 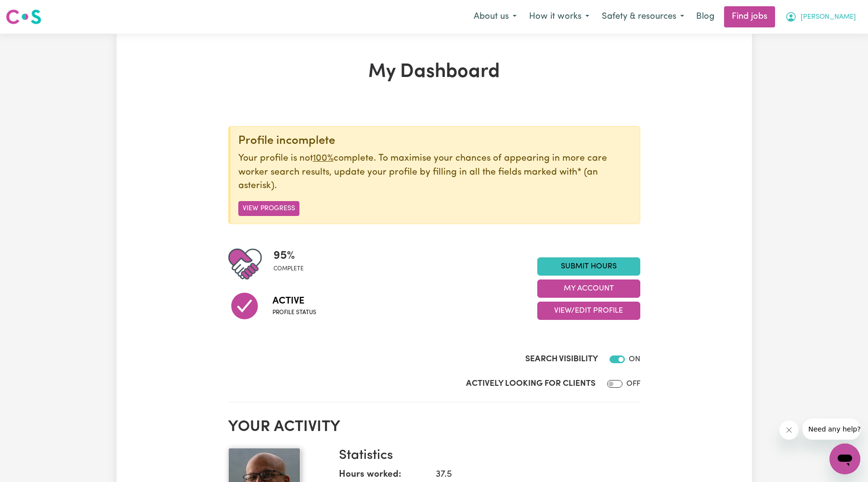 I want to click on span: Active, so click(x=294, y=301).